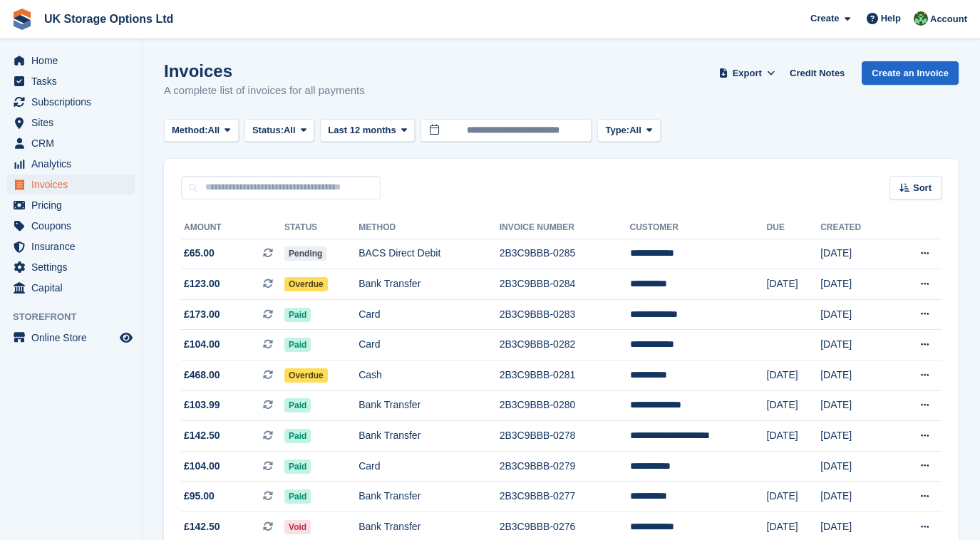  I want to click on span: £123.00, so click(202, 283).